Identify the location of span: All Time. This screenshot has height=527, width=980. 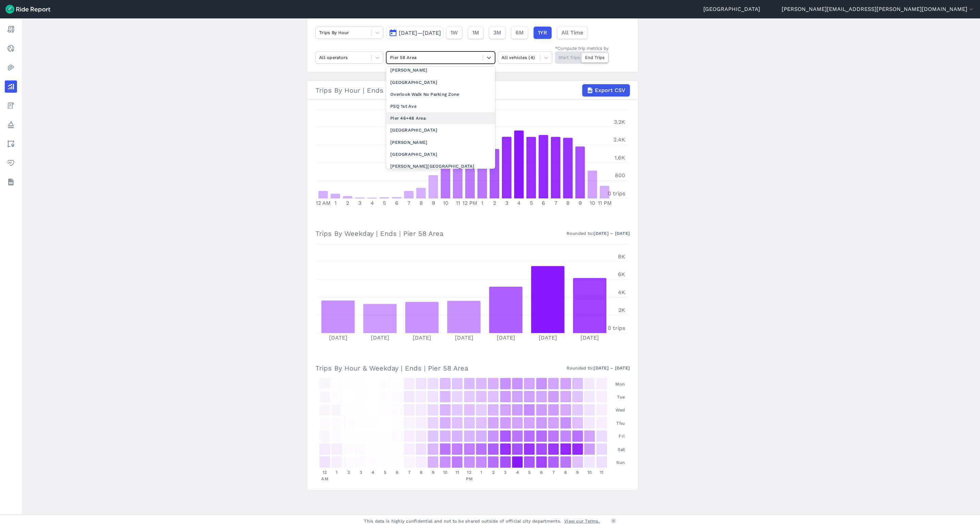
(573, 33).